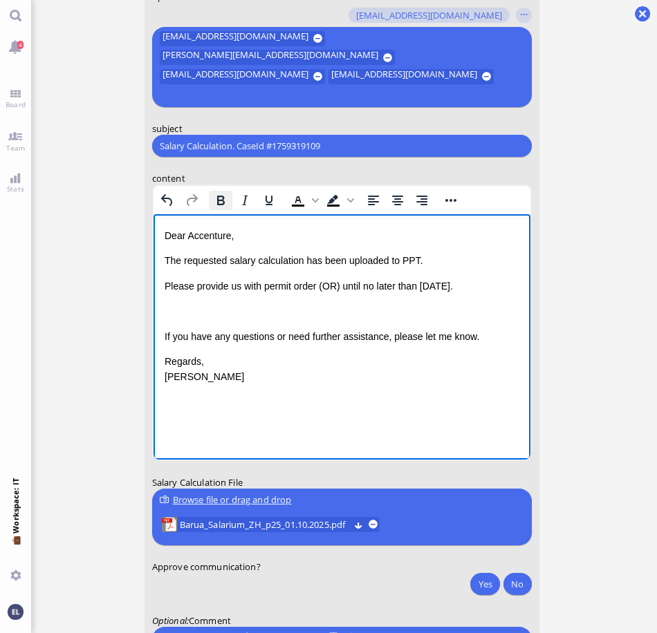 This screenshot has height=633, width=657. I want to click on button: No, so click(517, 584).